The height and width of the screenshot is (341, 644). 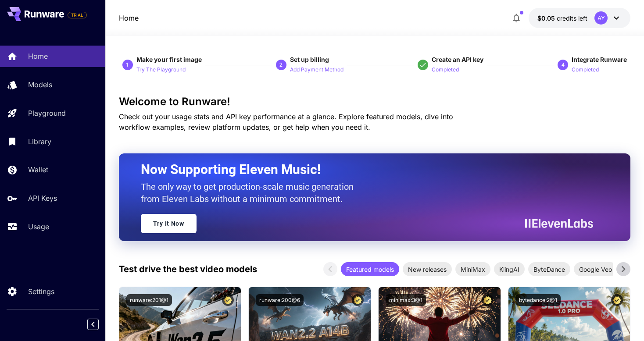 I want to click on p: Library, so click(x=39, y=142).